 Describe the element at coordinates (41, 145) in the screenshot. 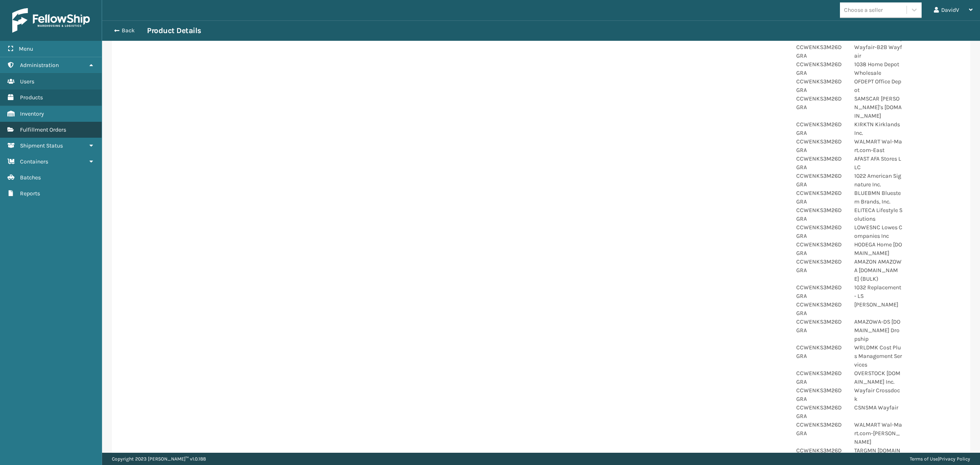

I see `span: Shipment Status` at that location.